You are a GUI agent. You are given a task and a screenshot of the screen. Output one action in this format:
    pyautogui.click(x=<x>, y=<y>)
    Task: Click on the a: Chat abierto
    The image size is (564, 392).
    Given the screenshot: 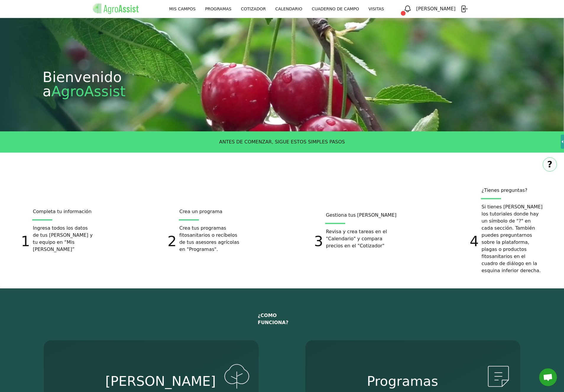 What is the action you would take?
    pyautogui.click(x=548, y=377)
    